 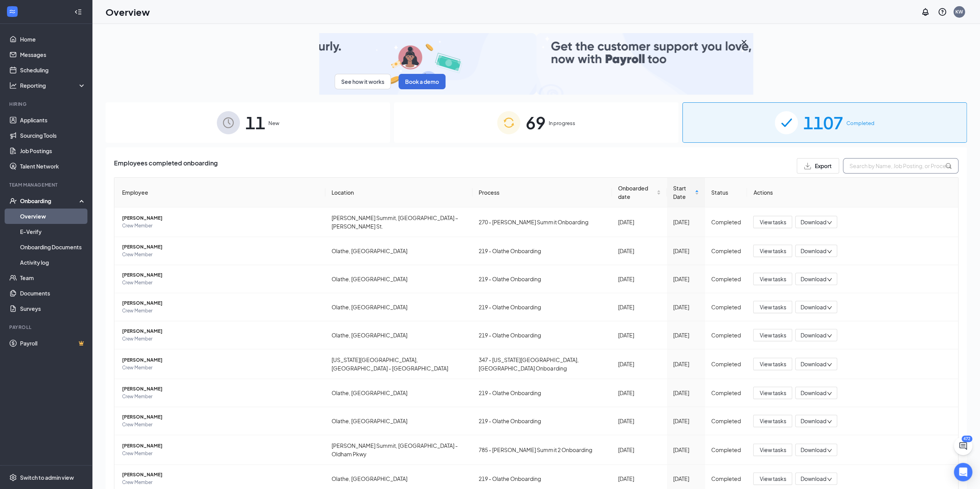 What do you see at coordinates (53, 343) in the screenshot?
I see `a: PayrollCrown` at bounding box center [53, 343].